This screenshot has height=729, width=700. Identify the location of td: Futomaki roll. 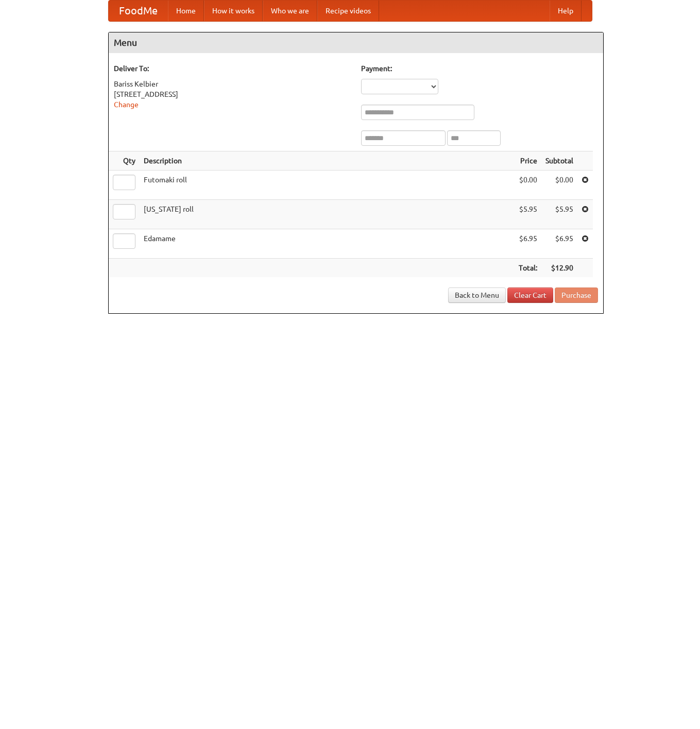
(328, 185).